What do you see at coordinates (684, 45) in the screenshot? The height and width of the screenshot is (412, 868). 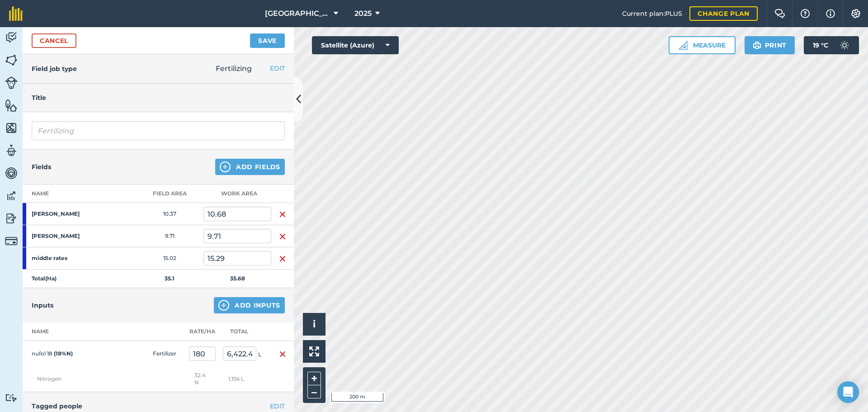 I see `img: Ruler icon` at bounding box center [684, 45].